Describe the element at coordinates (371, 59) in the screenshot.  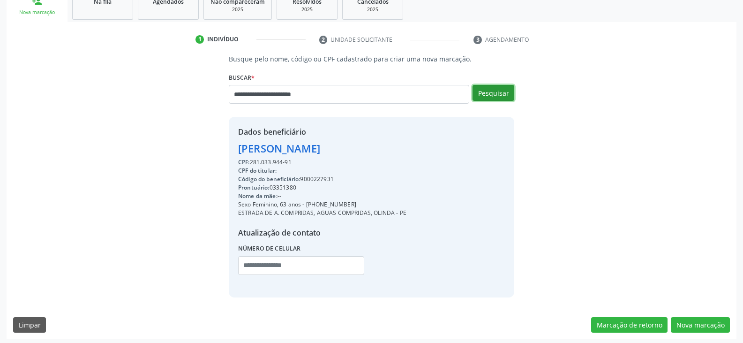
I see `p: Busque pelo nome, código ou CPF cadastrado para criar uma nova marcação.` at that location.